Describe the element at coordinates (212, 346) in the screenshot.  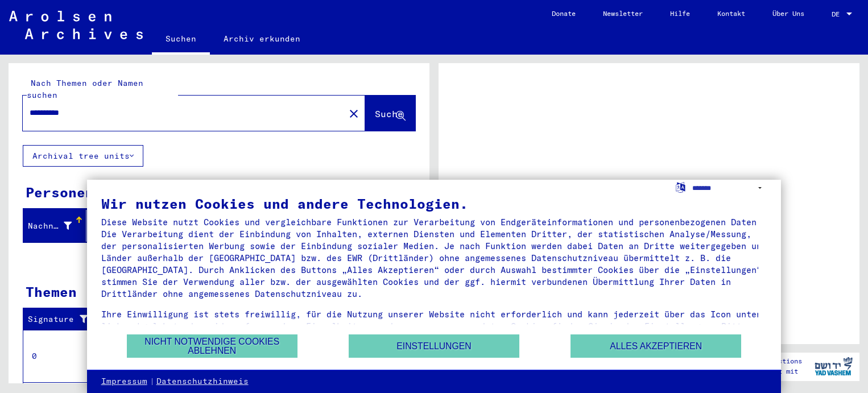
I see `button: Nicht notwendige Cookies ablehnen` at that location.